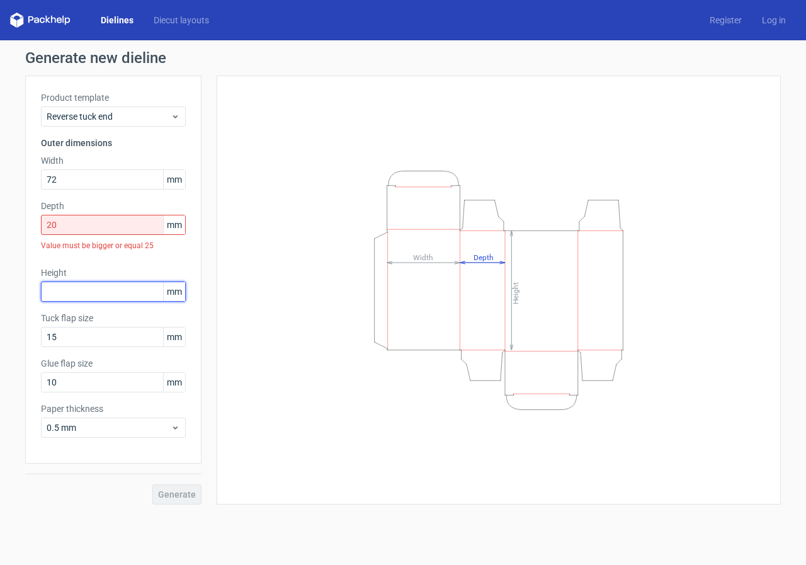  I want to click on h3: Outer dimensions, so click(113, 143).